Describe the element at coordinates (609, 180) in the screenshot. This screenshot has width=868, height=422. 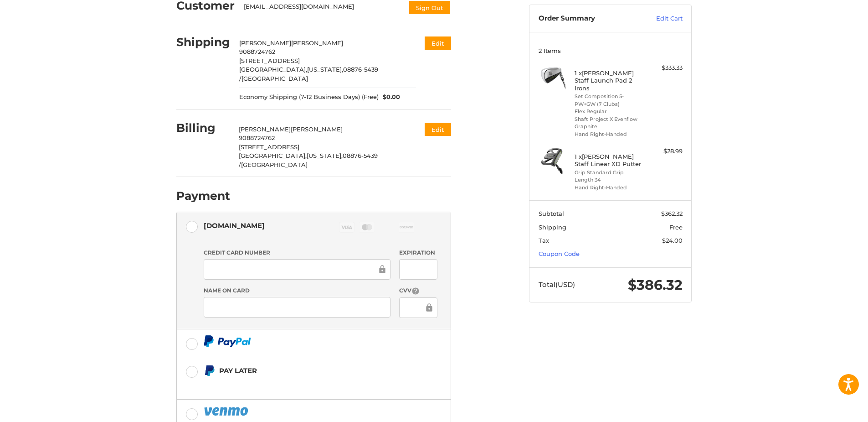
I see `li: Length 34` at that location.